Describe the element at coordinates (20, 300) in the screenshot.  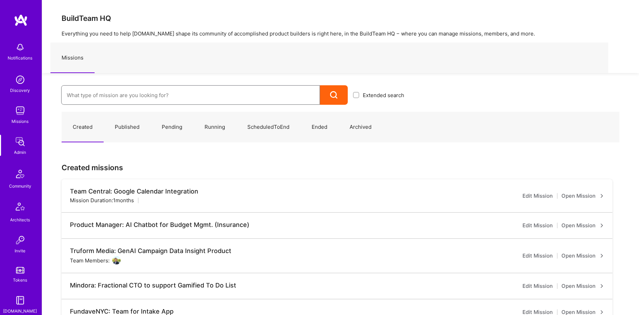
I see `img: guide book` at that location.